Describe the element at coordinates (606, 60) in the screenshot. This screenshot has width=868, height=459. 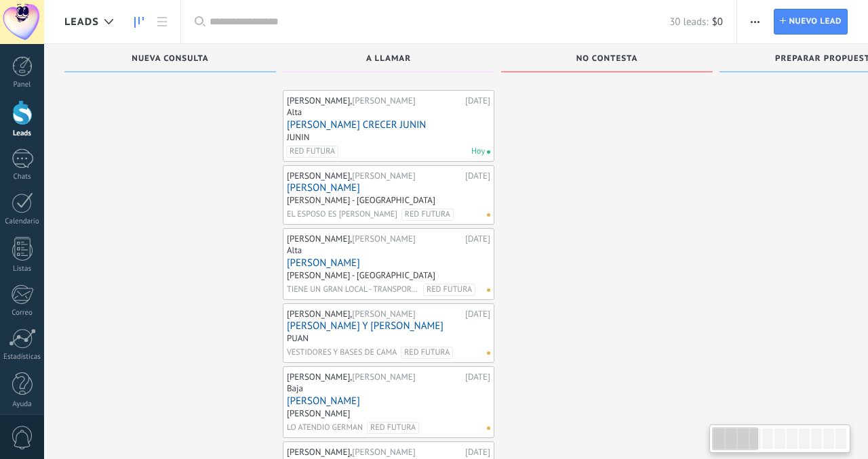
I see `div: No Contesta` at that location.